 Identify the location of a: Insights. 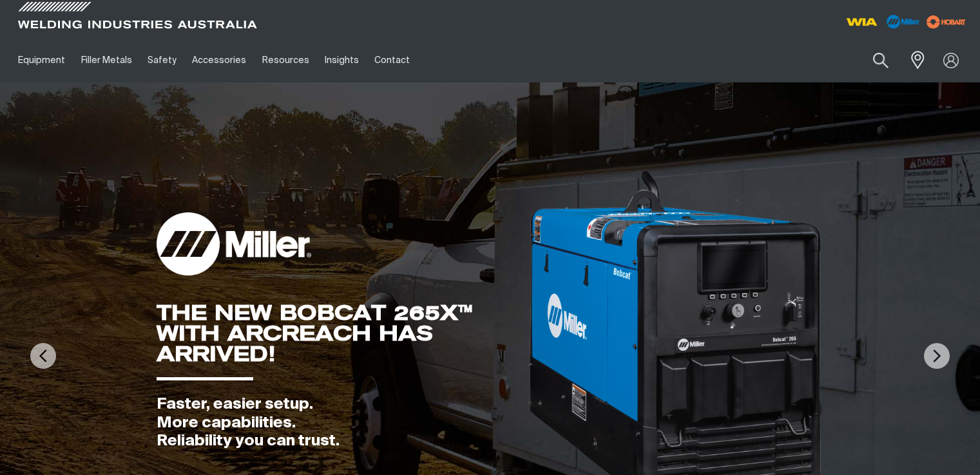
(341, 60).